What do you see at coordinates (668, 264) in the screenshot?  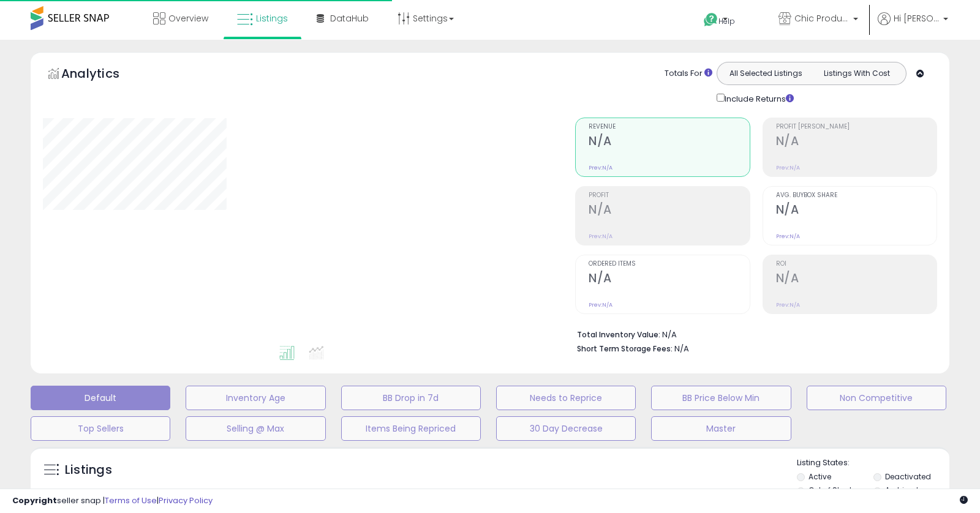 I see `span: Ordered Items` at bounding box center [668, 264].